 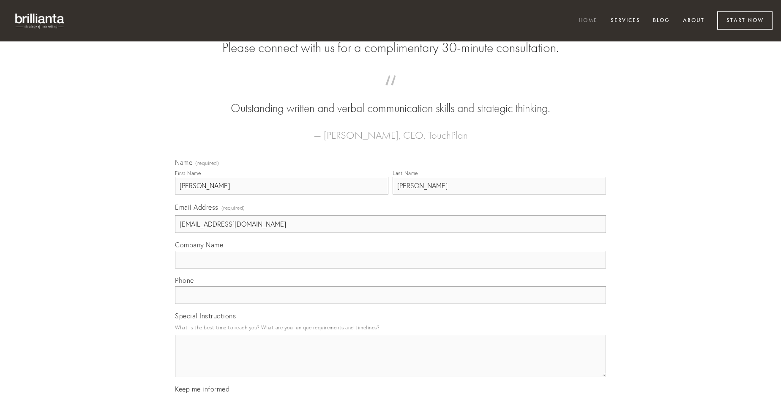 I want to click on p: What is the best time to reach you? What are your unique requirements and timelines?, so click(x=390, y=327).